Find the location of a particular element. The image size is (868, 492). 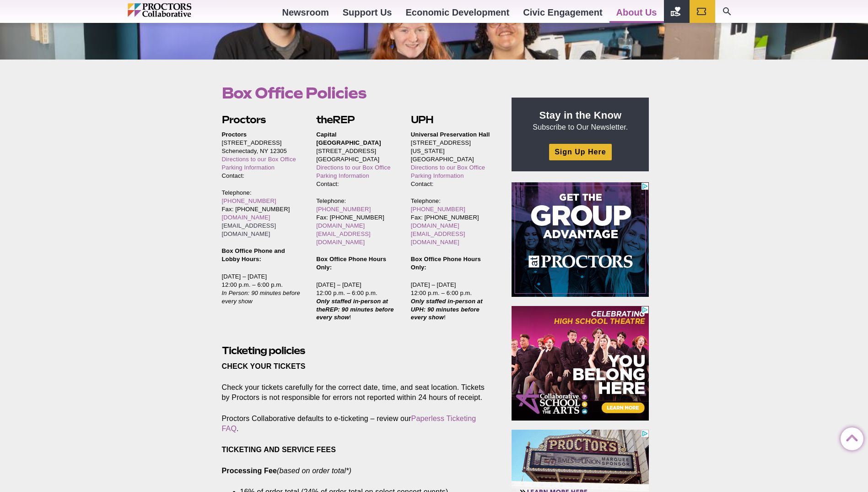

strong: Only staffed in-person at theREP: 90 minutes before every show is located at coordinates (355, 309).